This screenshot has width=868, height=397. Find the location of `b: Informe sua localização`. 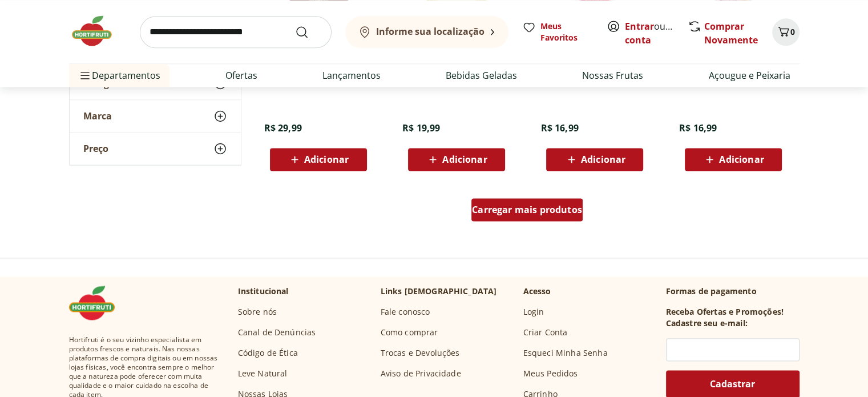

b: Informe sua localização is located at coordinates (431, 32).